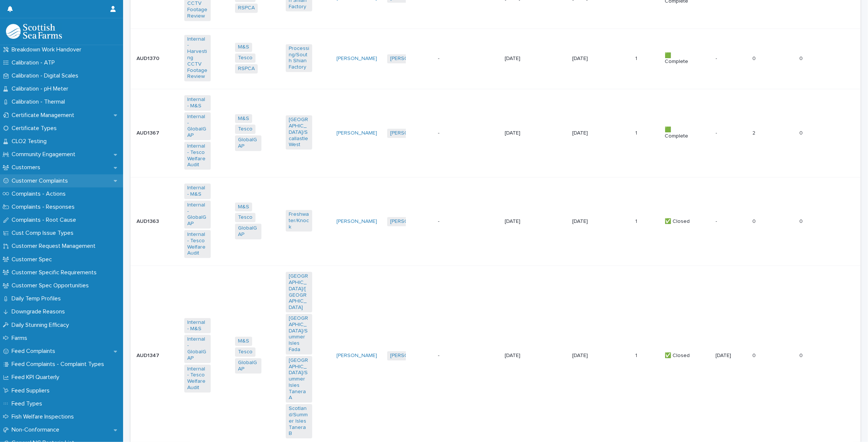 This screenshot has width=868, height=442. What do you see at coordinates (755, 132) in the screenshot?
I see `p: 2` at bounding box center [755, 132].